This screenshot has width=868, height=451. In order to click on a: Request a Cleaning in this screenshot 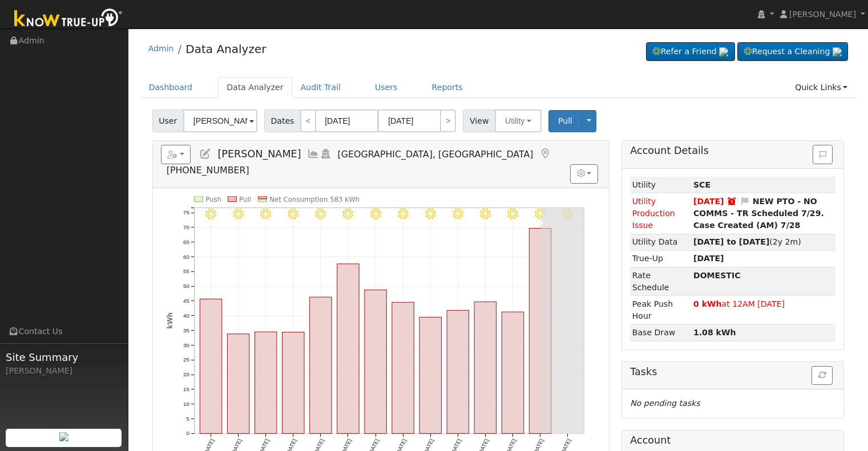, I will do `click(793, 52)`.